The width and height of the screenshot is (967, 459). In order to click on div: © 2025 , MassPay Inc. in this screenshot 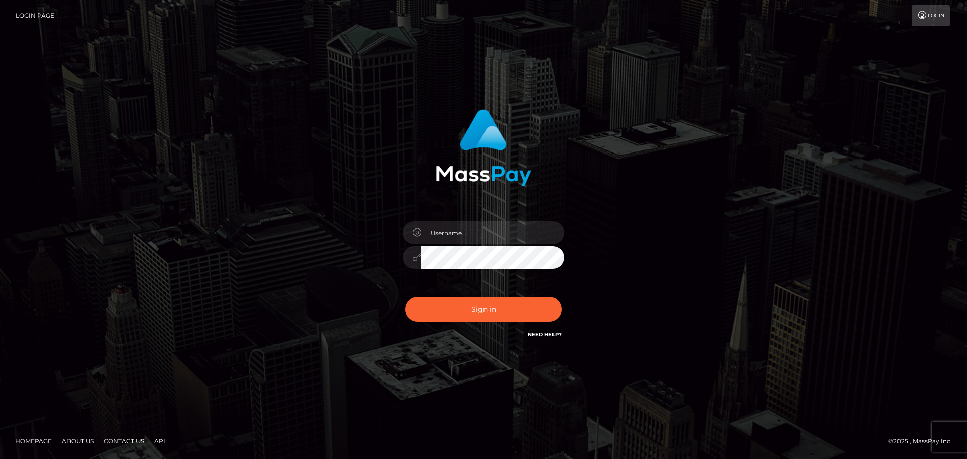, I will do `click(924, 442)`.